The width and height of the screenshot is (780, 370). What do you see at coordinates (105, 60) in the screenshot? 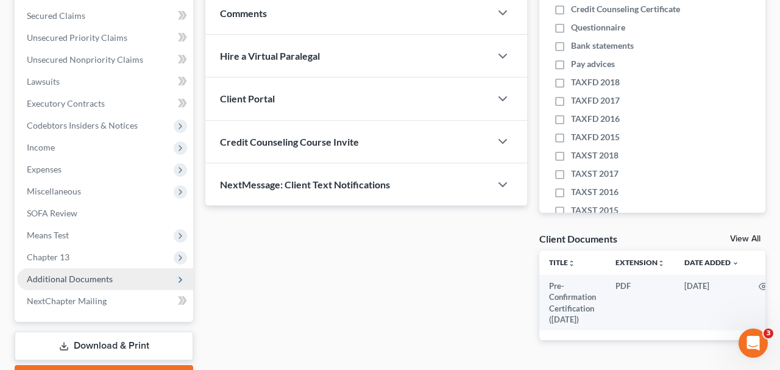
I see `a: Unsecured Nonpriority Claims` at bounding box center [105, 60].